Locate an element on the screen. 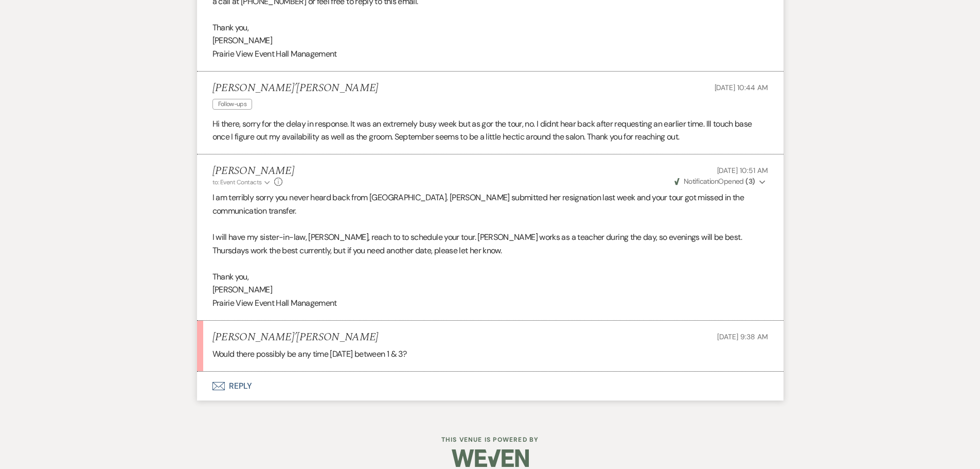 The width and height of the screenshot is (980, 469). span: Follow-ups is located at coordinates (232, 104).